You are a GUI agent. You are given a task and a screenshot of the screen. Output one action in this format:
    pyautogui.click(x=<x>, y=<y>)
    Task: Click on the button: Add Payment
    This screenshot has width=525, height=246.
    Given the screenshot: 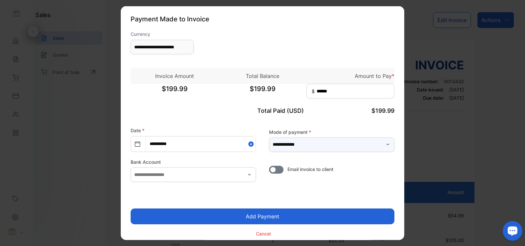 What is the action you would take?
    pyautogui.click(x=263, y=216)
    